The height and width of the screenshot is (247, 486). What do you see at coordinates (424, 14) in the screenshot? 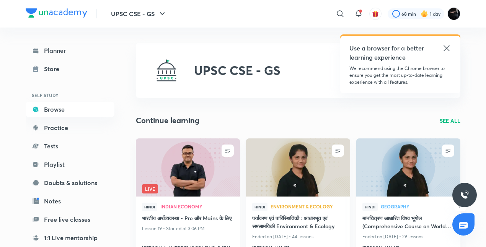
I see `img: streak` at bounding box center [424, 14].